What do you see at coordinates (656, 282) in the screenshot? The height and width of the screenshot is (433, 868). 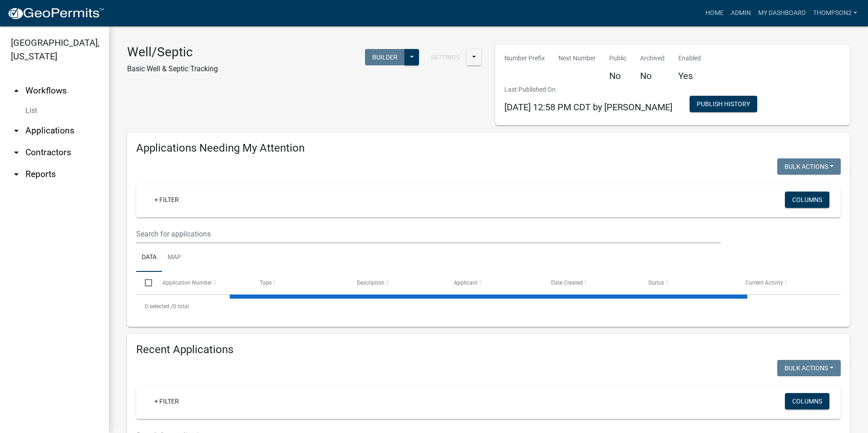 I see `span: Status` at bounding box center [656, 282].